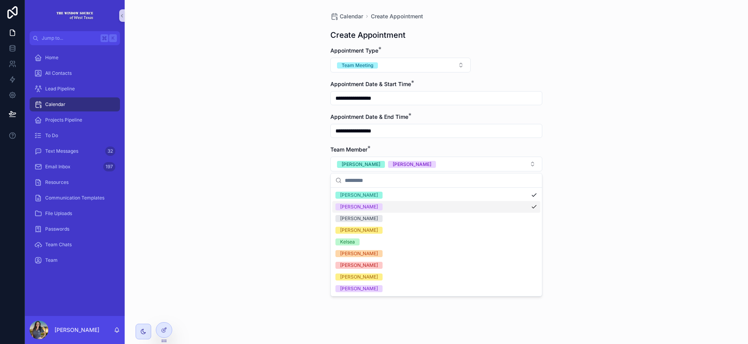 This screenshot has width=748, height=344. I want to click on span: K, so click(113, 38).